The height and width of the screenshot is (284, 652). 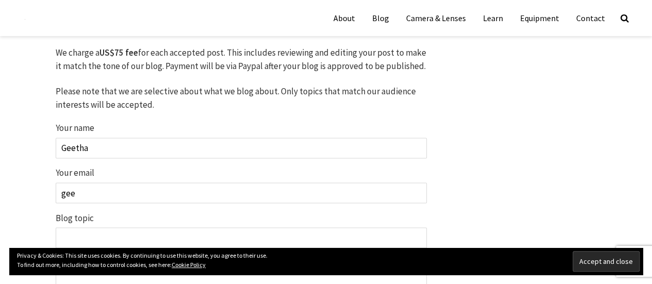 I want to click on a: Cookie Policy, so click(x=189, y=265).